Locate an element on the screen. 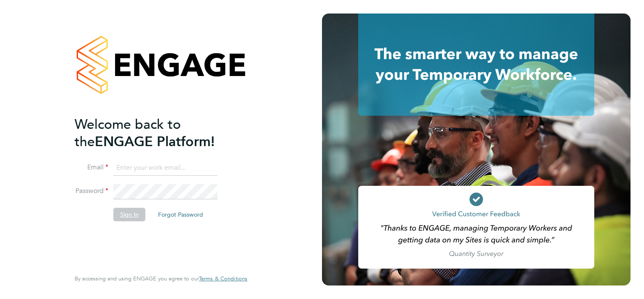 The image size is (644, 299). span: Terms & Conditions is located at coordinates (223, 278).